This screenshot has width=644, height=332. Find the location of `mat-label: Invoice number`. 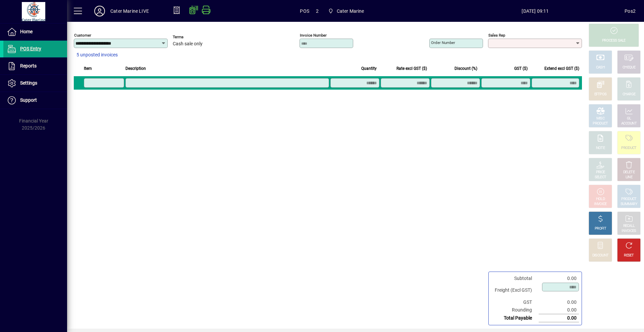

mat-label: Invoice number is located at coordinates (313, 36).